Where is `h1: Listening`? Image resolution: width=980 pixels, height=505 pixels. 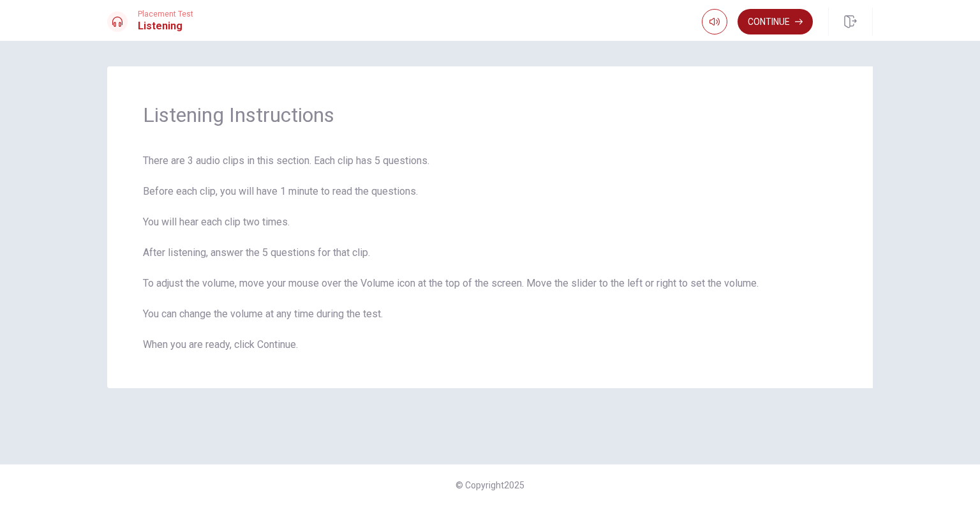
h1: Listening is located at coordinates (165, 26).